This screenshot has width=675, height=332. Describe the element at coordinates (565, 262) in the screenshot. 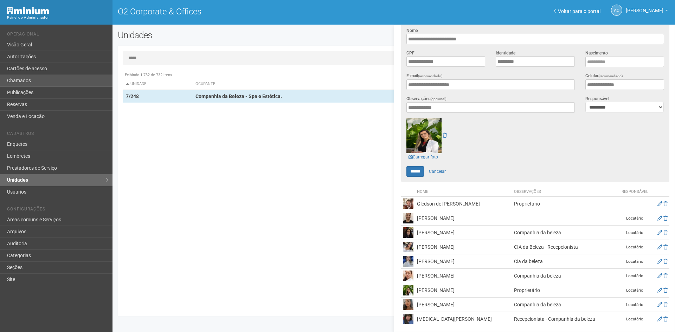

I see `td: Cia da beleza` at that location.